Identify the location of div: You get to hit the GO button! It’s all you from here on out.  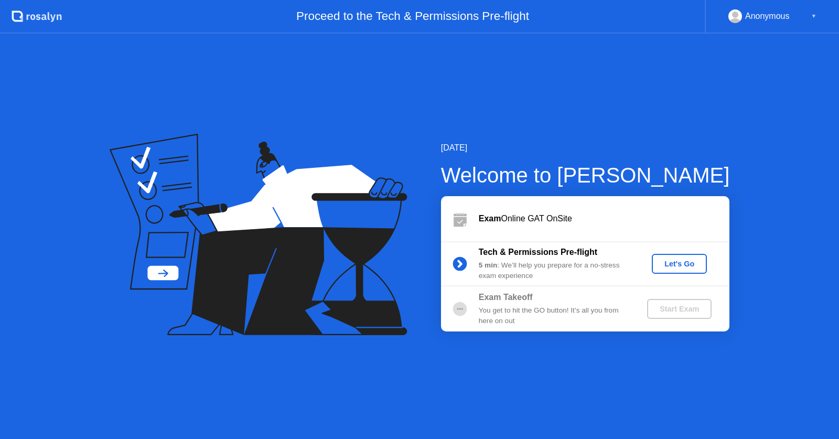
(554, 316).